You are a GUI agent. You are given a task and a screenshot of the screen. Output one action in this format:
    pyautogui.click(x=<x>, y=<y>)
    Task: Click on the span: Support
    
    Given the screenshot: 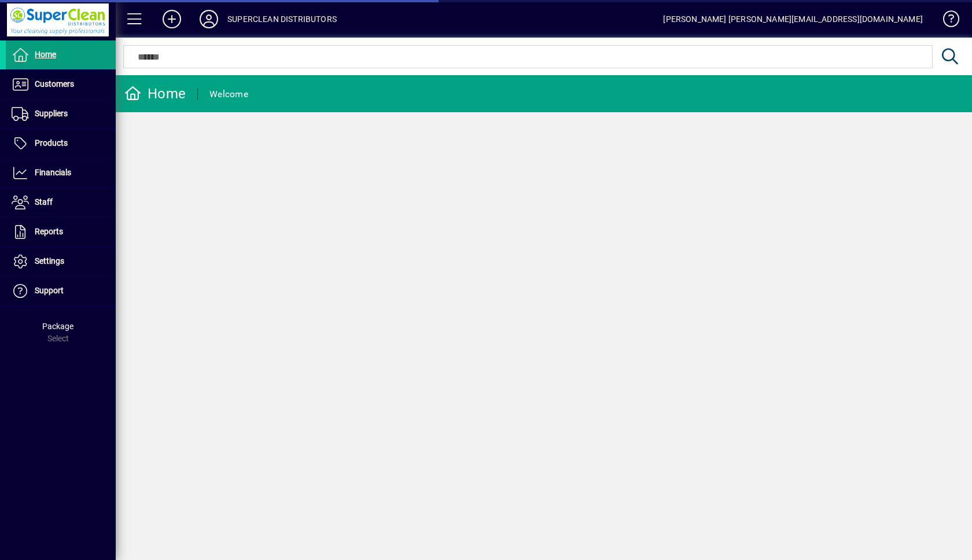 What is the action you would take?
    pyautogui.click(x=49, y=290)
    